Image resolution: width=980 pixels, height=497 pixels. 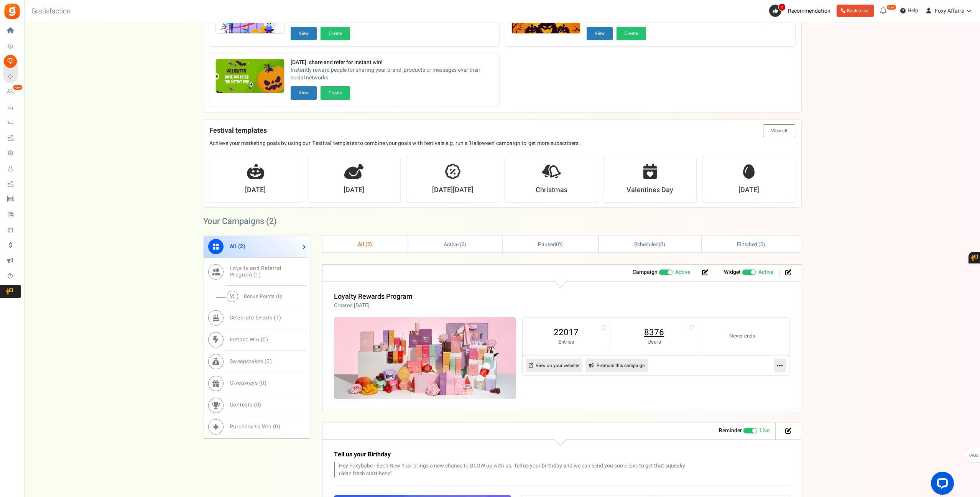 I want to click on small: Entries, so click(x=566, y=342).